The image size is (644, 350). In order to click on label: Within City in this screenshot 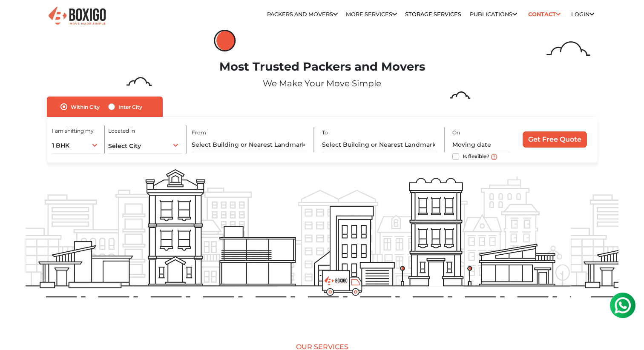, I will do `click(85, 106)`.